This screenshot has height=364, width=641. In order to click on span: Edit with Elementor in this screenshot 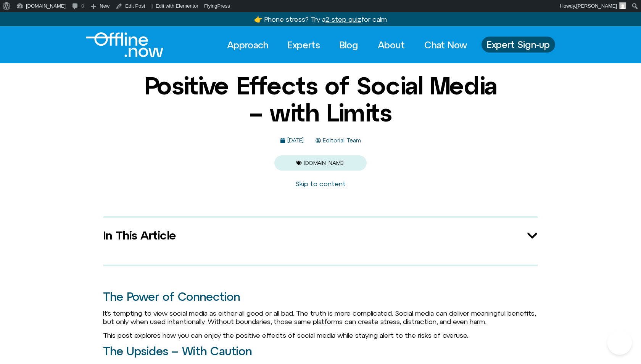, I will do `click(177, 6)`.